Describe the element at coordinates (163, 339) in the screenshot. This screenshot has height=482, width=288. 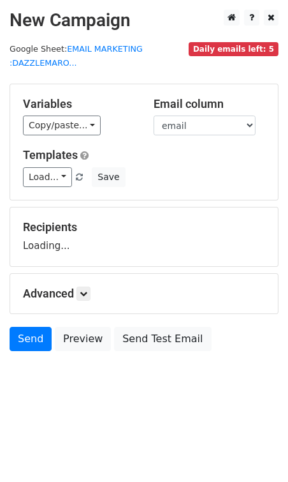
I see `a: Send Test Email` at that location.